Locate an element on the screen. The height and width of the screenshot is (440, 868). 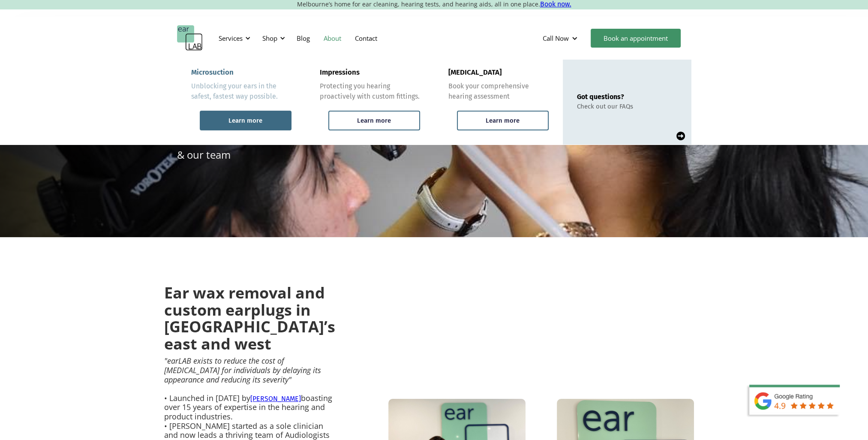
a: Got questions?Check out our FAQs is located at coordinates (627, 102).